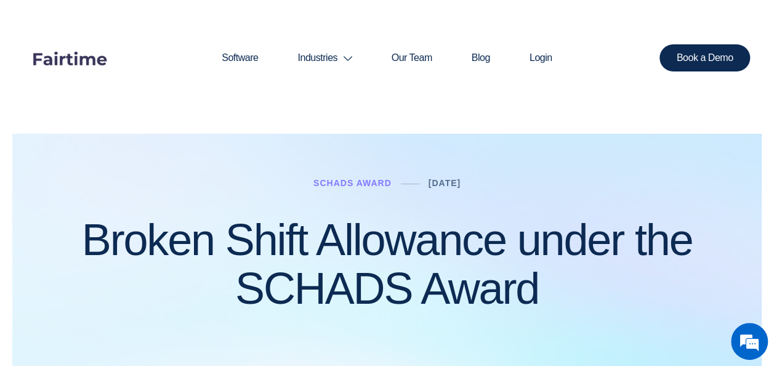  Describe the element at coordinates (217, 21) in the screenshot. I see `div: Minimize live chat window` at that location.